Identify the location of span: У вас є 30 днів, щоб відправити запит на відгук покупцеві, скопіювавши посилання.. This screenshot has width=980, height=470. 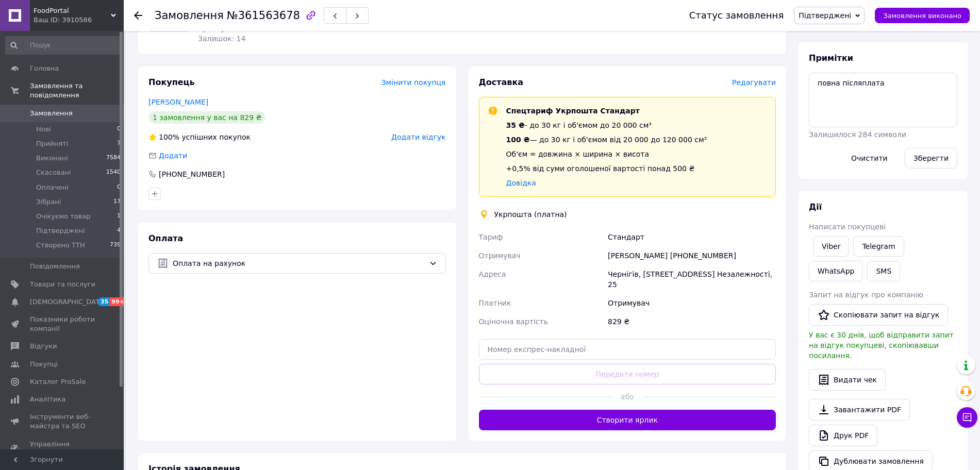
(881, 345).